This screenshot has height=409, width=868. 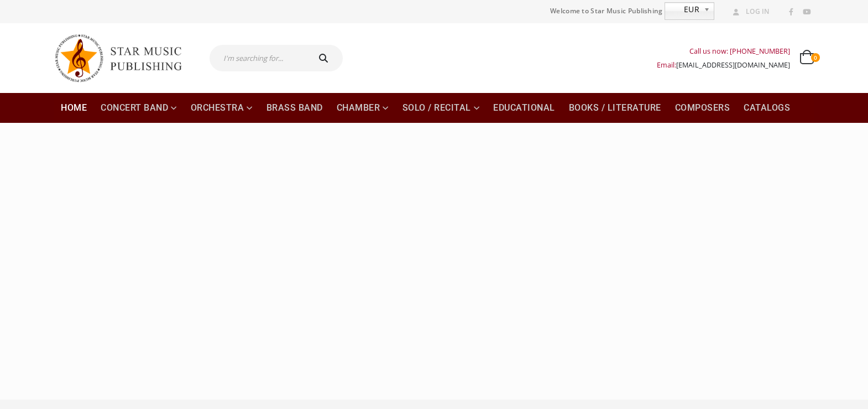 What do you see at coordinates (258, 58) in the screenshot?
I see `input: I'm searching for...` at bounding box center [258, 58].